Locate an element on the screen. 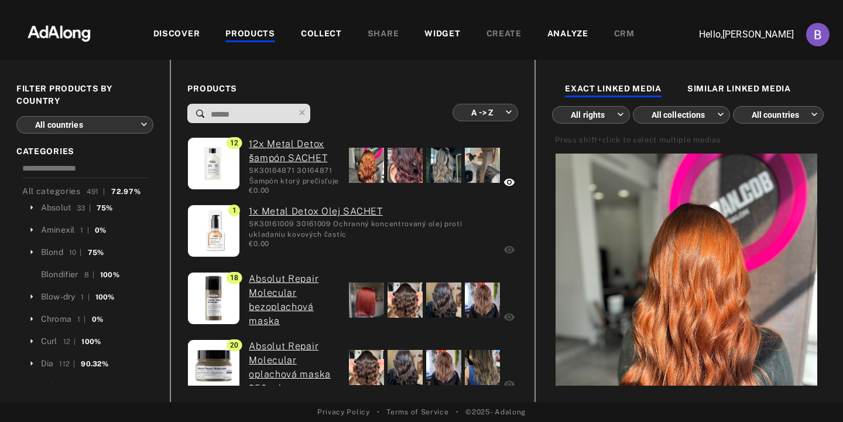  div: Dia is located at coordinates (47, 363).